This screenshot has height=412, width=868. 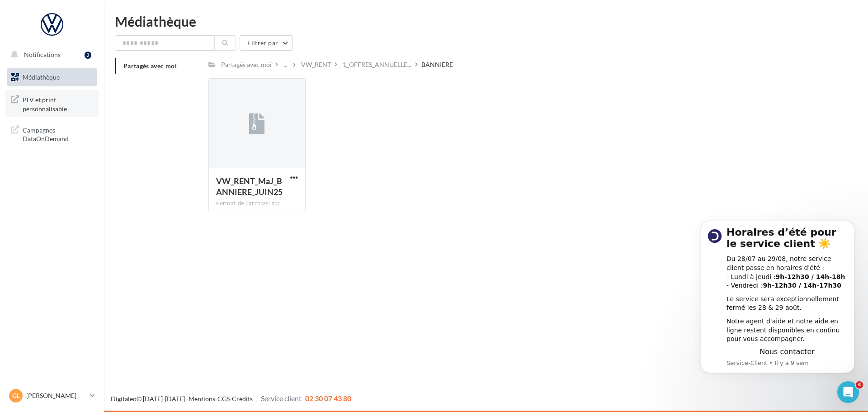 What do you see at coordinates (223, 399) in the screenshot?
I see `a: CGS` at bounding box center [223, 399].